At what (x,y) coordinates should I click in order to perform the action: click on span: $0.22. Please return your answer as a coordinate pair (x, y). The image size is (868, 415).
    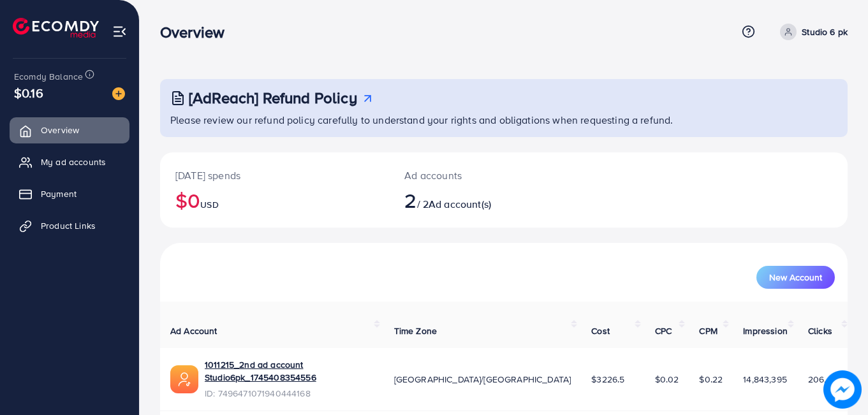
    Looking at the image, I should click on (711, 379).